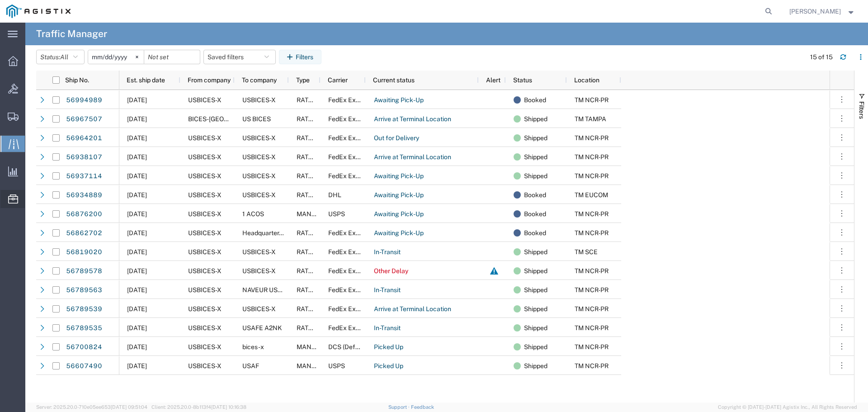 The image size is (868, 412). Describe the element at coordinates (84, 271) in the screenshot. I see `a: 56789578` at that location.